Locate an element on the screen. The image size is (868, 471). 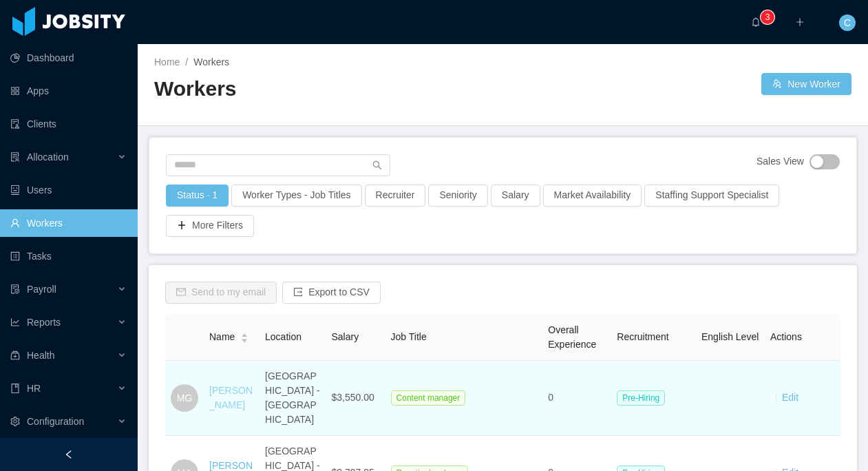
i: icon: book is located at coordinates (15, 388).